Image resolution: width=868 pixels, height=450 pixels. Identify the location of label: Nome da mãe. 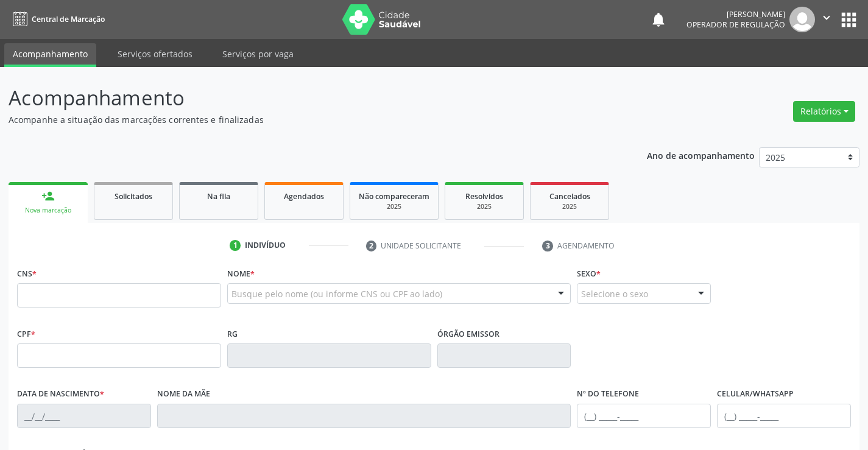
(183, 394).